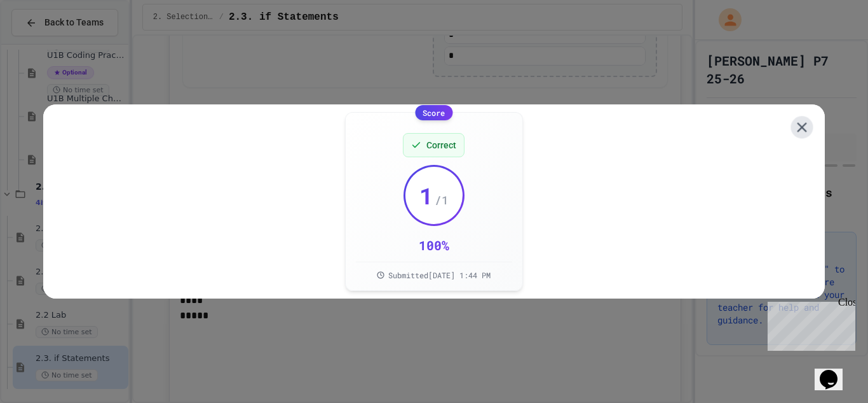  I want to click on span: Correct, so click(442, 145).